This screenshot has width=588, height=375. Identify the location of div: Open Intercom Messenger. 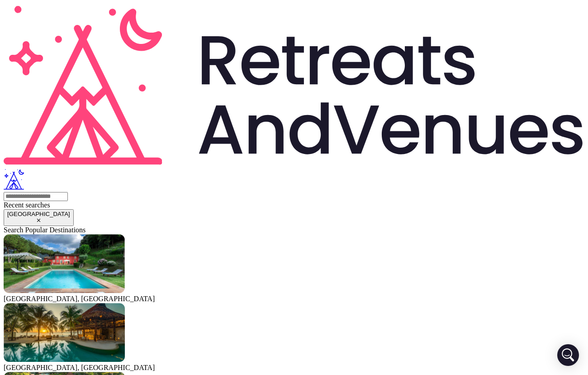
(568, 355).